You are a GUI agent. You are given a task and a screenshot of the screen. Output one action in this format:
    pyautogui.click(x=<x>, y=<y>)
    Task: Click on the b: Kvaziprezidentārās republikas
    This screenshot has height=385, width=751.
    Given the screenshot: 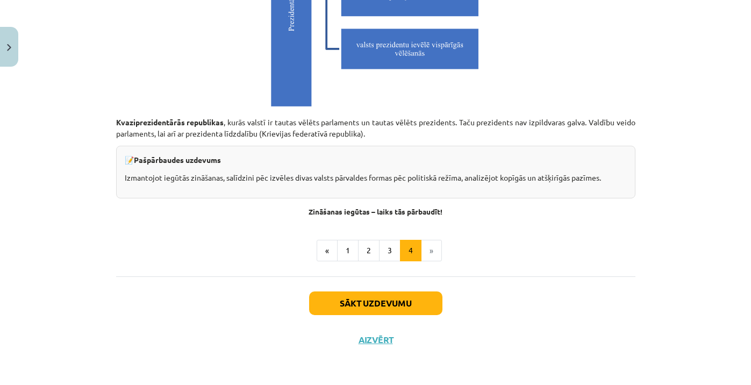 What is the action you would take?
    pyautogui.click(x=170, y=122)
    